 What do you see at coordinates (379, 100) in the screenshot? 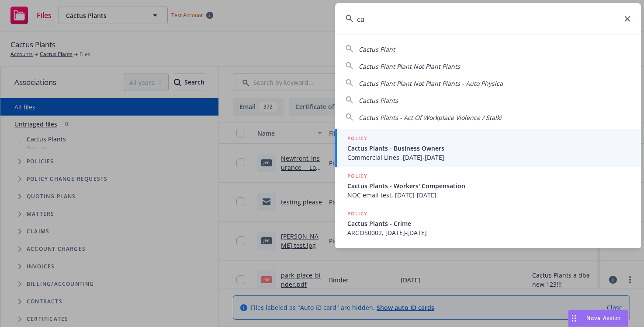
I see `span: Cactus Plants` at bounding box center [379, 100].